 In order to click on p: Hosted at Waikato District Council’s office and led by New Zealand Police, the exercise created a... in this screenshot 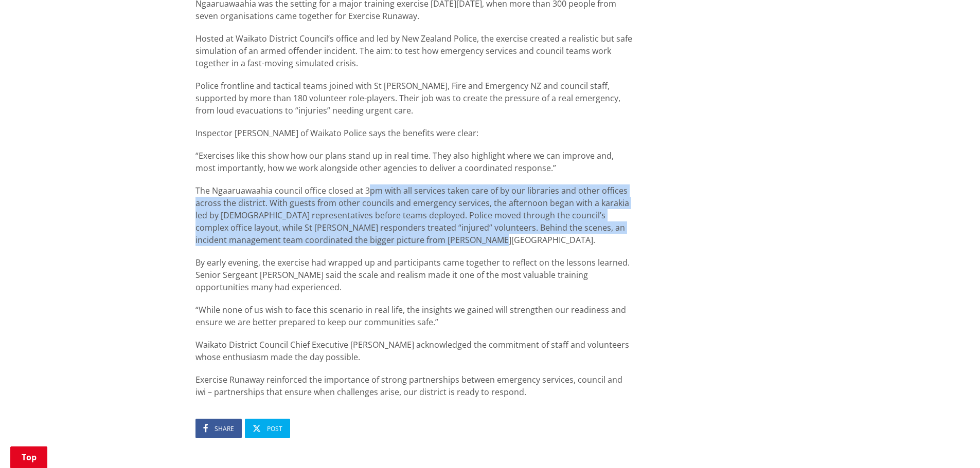, I will do `click(414, 51)`.